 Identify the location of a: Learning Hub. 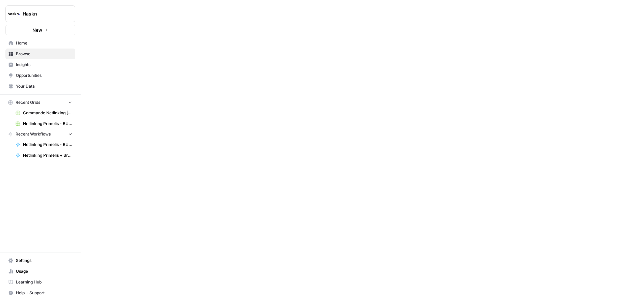
(40, 282).